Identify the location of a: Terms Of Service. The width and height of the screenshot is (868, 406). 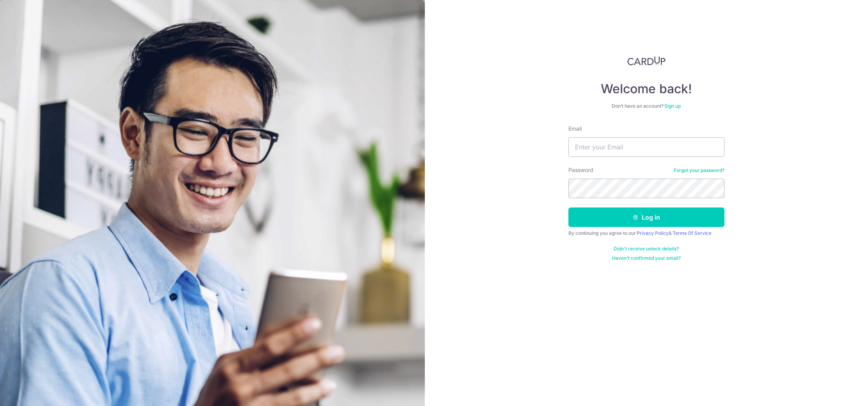
(692, 233).